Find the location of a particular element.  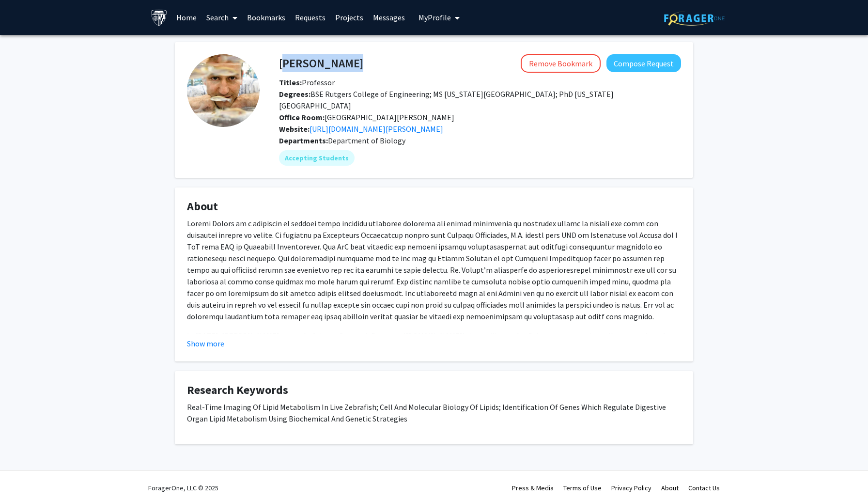

img: ForagerOne Logo is located at coordinates (694, 18).